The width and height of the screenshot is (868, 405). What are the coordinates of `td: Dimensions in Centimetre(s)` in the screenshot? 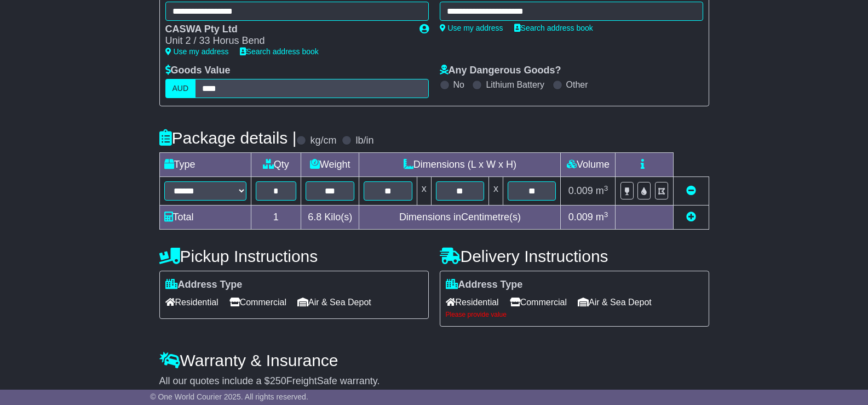 It's located at (460, 217).